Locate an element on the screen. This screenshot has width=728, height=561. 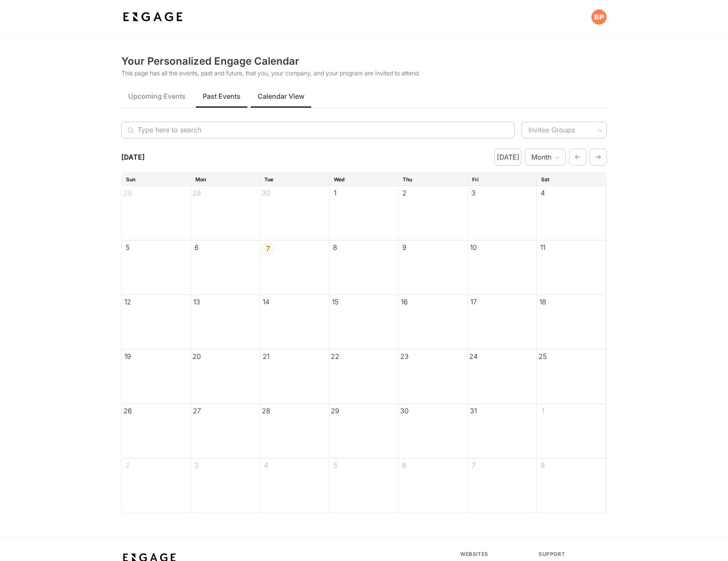
h2: Your Personalized Engage Calendar is located at coordinates (364, 61).